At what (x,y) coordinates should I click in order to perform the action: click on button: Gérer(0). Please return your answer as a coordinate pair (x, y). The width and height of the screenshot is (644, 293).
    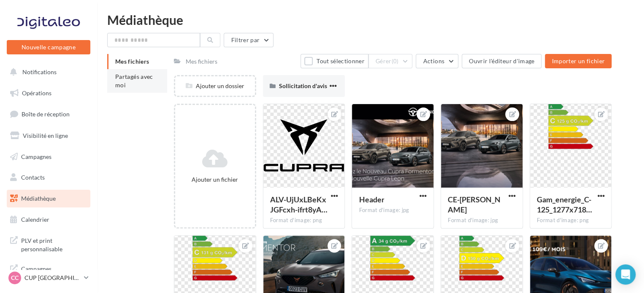
    Looking at the image, I should click on (390, 61).